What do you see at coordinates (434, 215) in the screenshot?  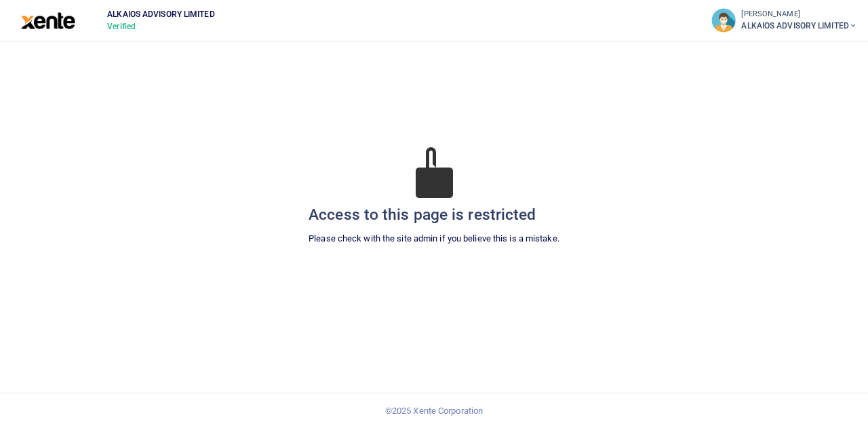 I see `h3: Access to this page is restricted` at bounding box center [434, 215].